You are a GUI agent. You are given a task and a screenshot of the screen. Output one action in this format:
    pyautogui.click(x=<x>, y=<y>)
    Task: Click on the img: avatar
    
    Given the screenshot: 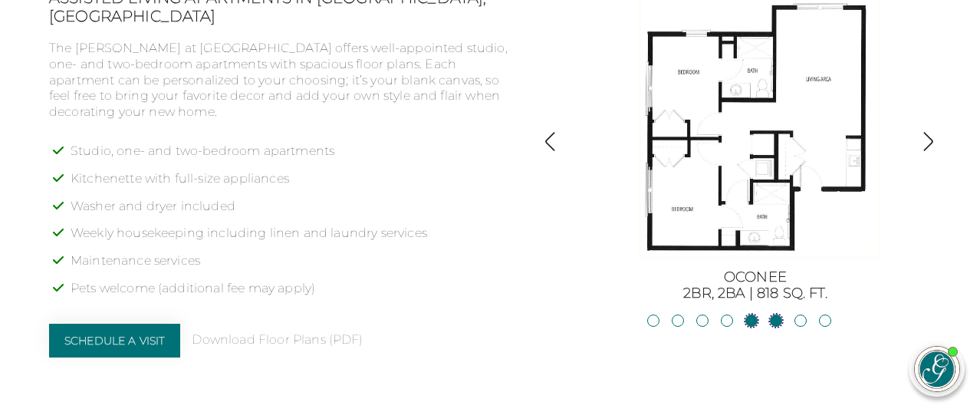 What is the action you would take?
    pyautogui.click(x=937, y=369)
    